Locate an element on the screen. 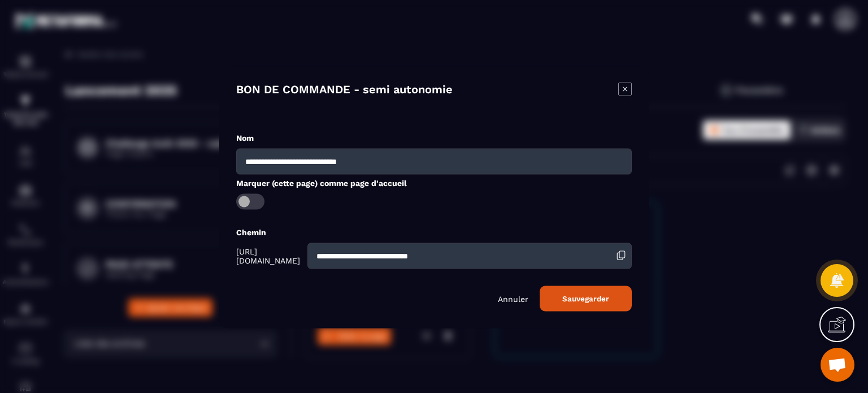 This screenshot has width=868, height=393. label: Chemin is located at coordinates (251, 232).